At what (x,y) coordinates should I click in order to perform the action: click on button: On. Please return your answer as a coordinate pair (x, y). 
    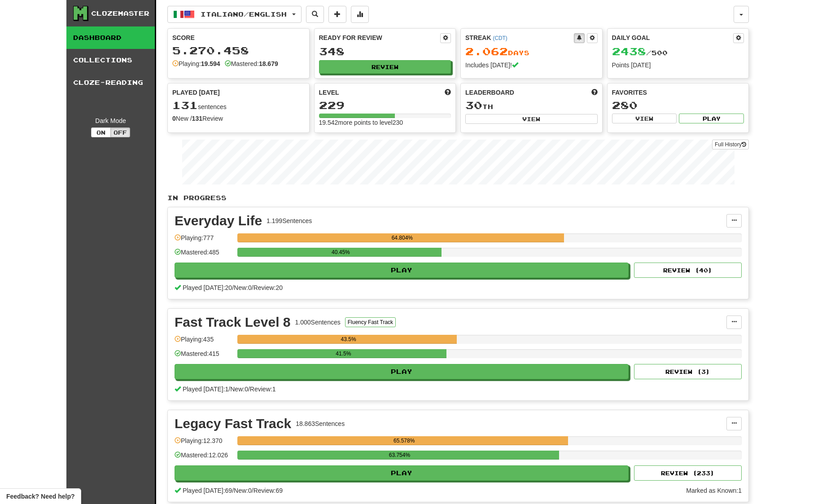
    Looking at the image, I should click on (101, 133).